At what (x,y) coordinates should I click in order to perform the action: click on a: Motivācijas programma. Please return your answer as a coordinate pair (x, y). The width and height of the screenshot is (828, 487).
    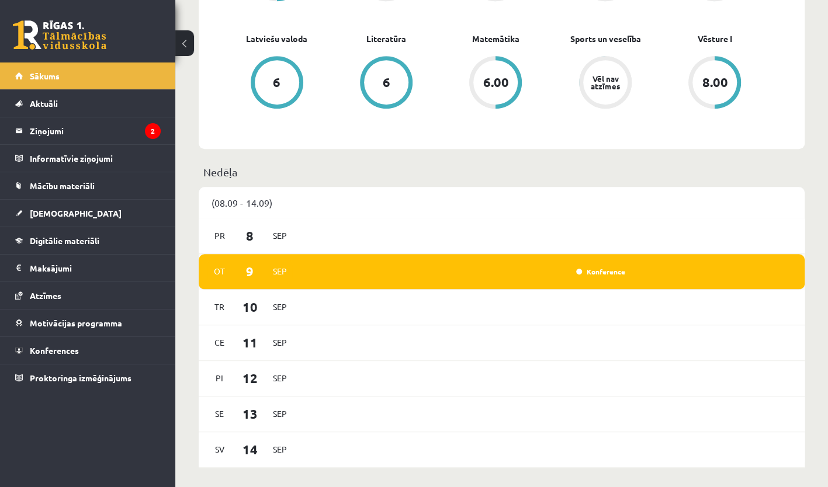
    Looking at the image, I should click on (88, 323).